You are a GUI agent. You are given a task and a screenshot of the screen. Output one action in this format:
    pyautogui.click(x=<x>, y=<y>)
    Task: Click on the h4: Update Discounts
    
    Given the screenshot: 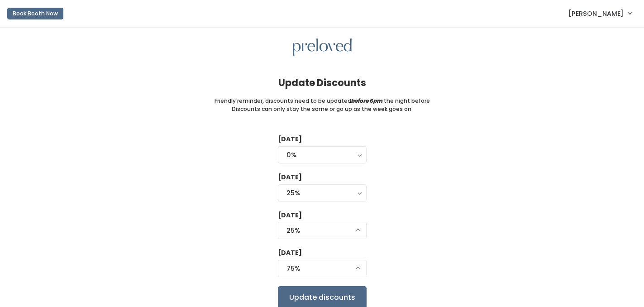 What is the action you would take?
    pyautogui.click(x=323, y=82)
    